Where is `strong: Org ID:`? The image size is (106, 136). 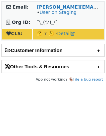
strong: Org ID: is located at coordinates (21, 22).